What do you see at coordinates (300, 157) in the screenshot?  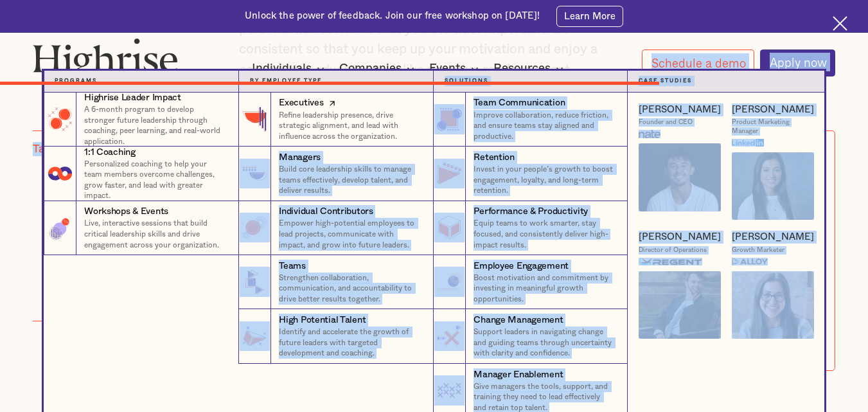 I see `div: Managers` at bounding box center [300, 157].